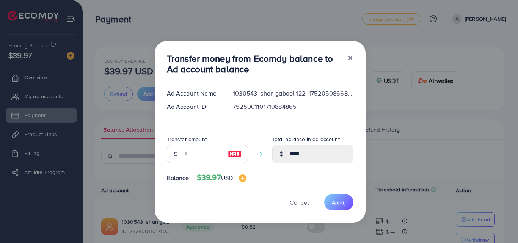 The height and width of the screenshot is (243, 518). What do you see at coordinates (293, 93) in the screenshot?
I see `div: 1030543_shan gabool 122_1752050866845` at bounding box center [293, 93].